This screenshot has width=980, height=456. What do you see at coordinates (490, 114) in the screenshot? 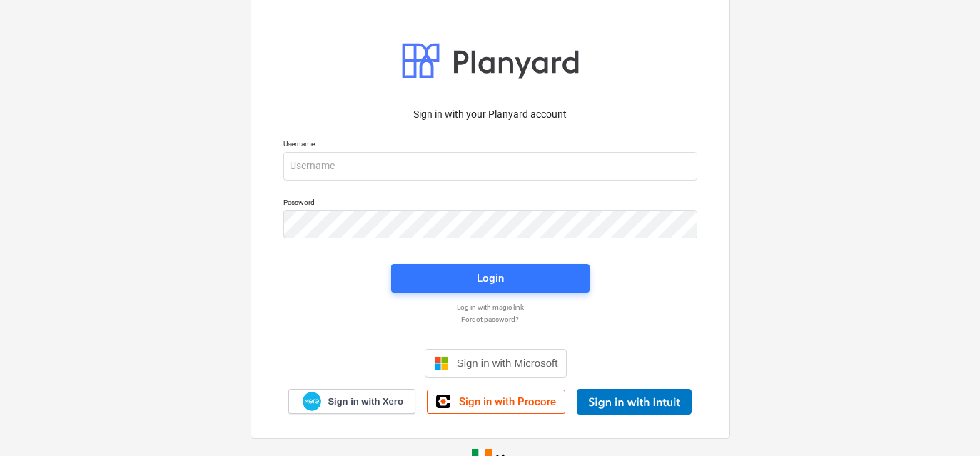
I see `p: Sign in with your Planyard account` at bounding box center [490, 114].